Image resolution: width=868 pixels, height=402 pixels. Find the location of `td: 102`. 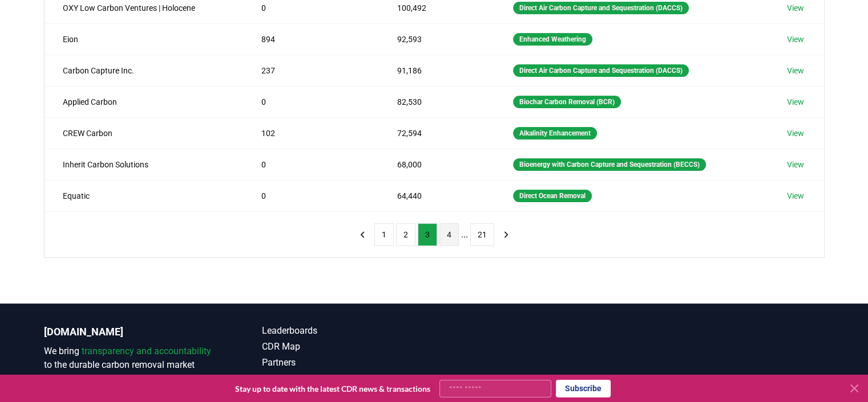

td: 102 is located at coordinates (311, 133).